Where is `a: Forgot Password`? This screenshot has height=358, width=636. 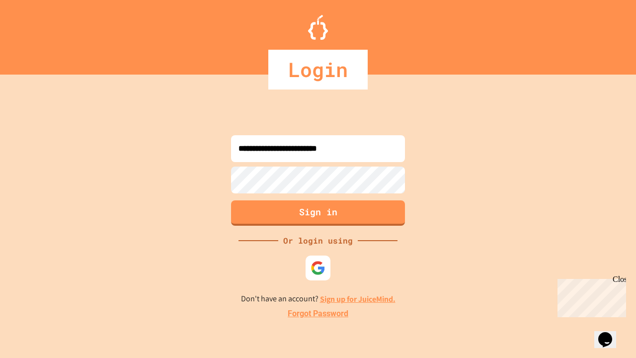
a: Forgot Password is located at coordinates (318, 314).